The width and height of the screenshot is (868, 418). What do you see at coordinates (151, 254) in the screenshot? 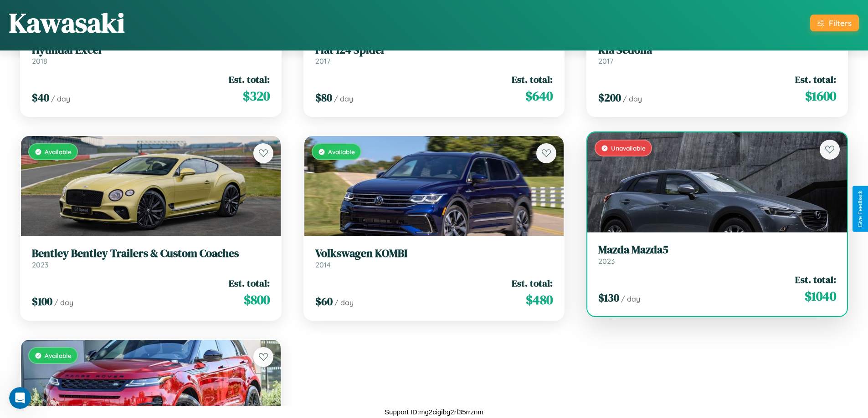
I see `h3: Bentley Bentley Trailers & Custom Coaches` at bounding box center [151, 254].